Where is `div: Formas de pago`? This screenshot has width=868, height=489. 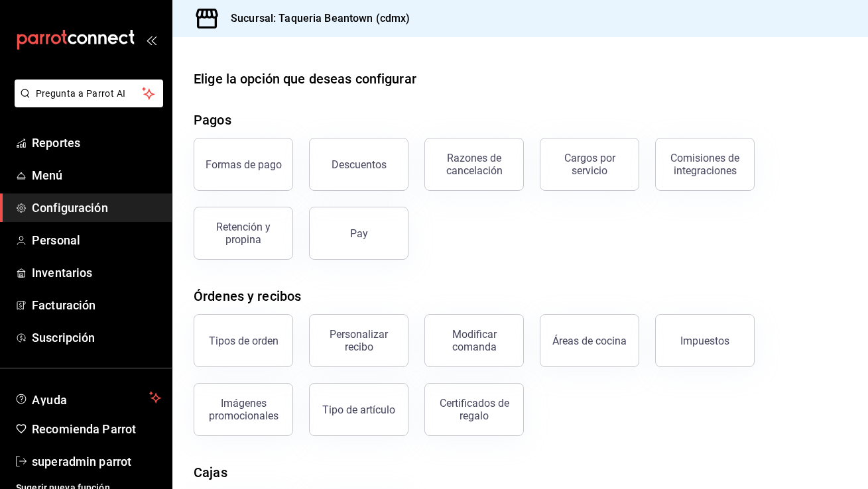
div: Formas de pago is located at coordinates (243, 164).